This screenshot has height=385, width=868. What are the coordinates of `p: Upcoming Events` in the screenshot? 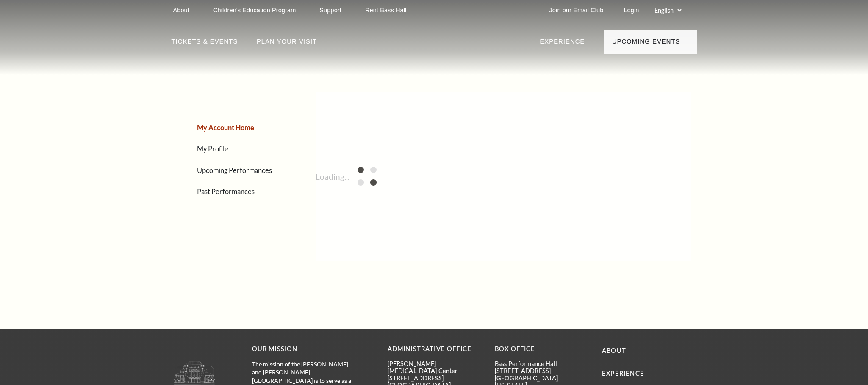 It's located at (646, 44).